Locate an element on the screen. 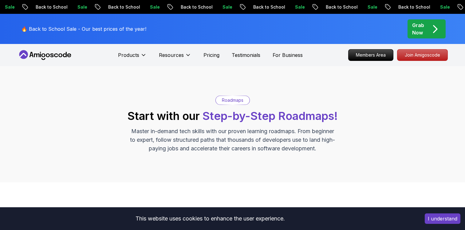  button: Resources is located at coordinates (175, 57).